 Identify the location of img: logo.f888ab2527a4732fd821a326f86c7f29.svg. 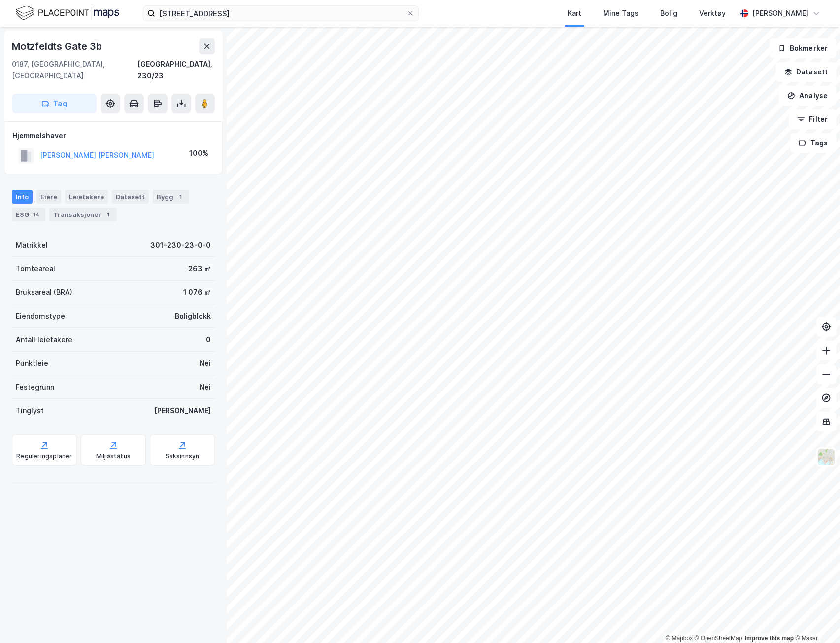
(68, 13).